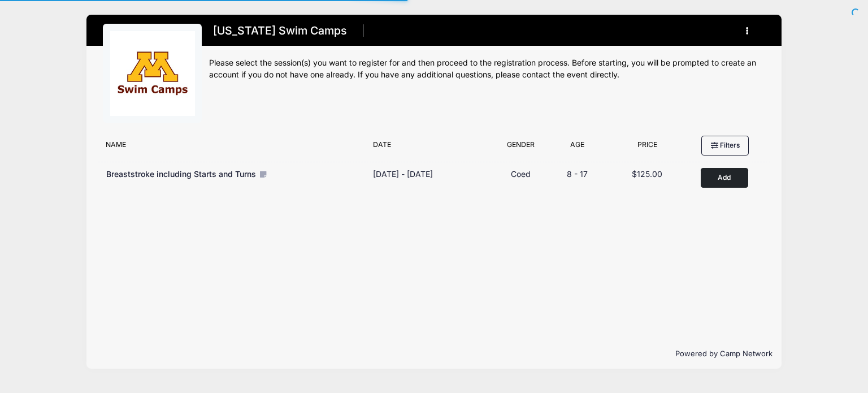  What do you see at coordinates (521, 147) in the screenshot?
I see `div: Gender` at bounding box center [521, 147].